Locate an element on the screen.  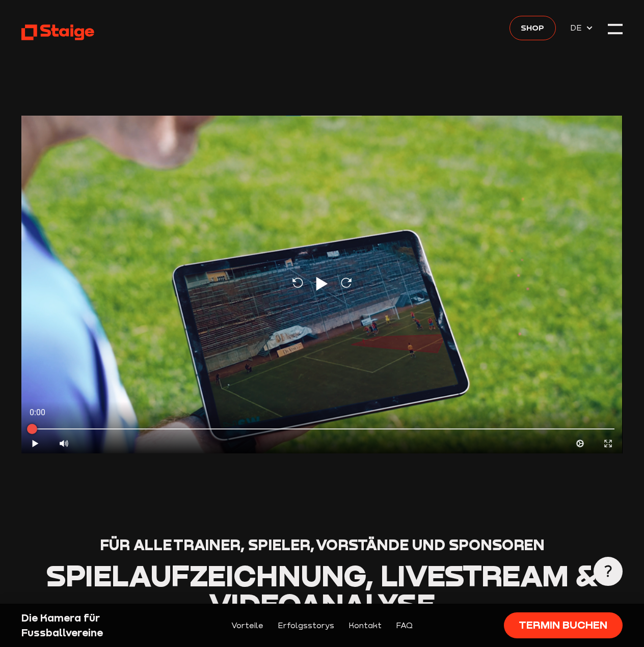
a: Erfolgsstorys is located at coordinates (306, 625).